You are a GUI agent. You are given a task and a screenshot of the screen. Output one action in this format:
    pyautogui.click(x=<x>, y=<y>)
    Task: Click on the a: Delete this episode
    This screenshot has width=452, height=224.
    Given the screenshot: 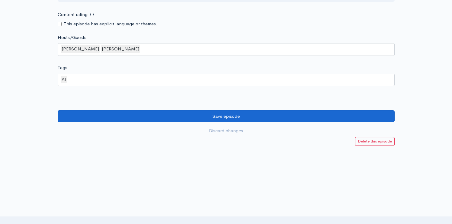 What is the action you would take?
    pyautogui.click(x=375, y=141)
    